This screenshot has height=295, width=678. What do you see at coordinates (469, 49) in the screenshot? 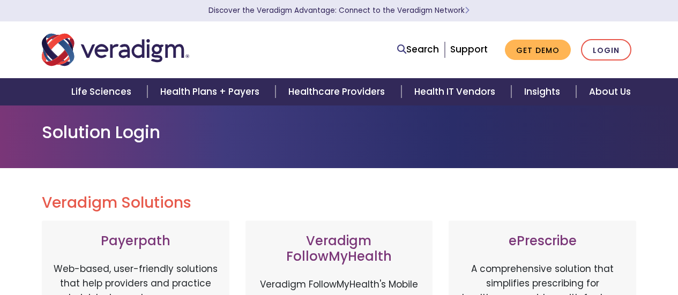
I see `a: Support` at bounding box center [469, 49].